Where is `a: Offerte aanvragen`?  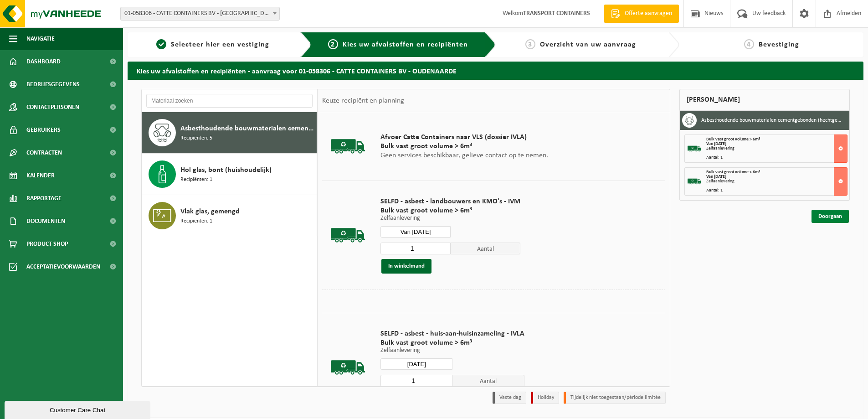
a: Offerte aanvragen is located at coordinates (641, 13).